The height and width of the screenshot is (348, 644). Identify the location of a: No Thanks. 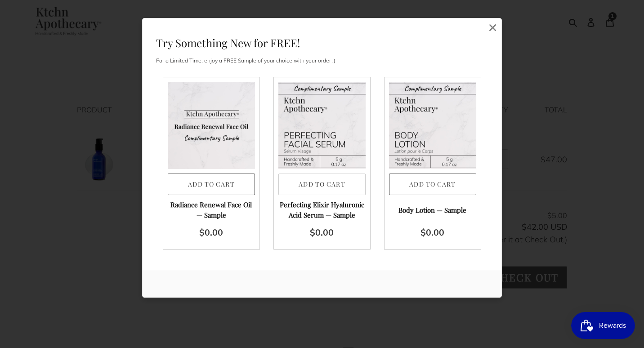
(493, 27).